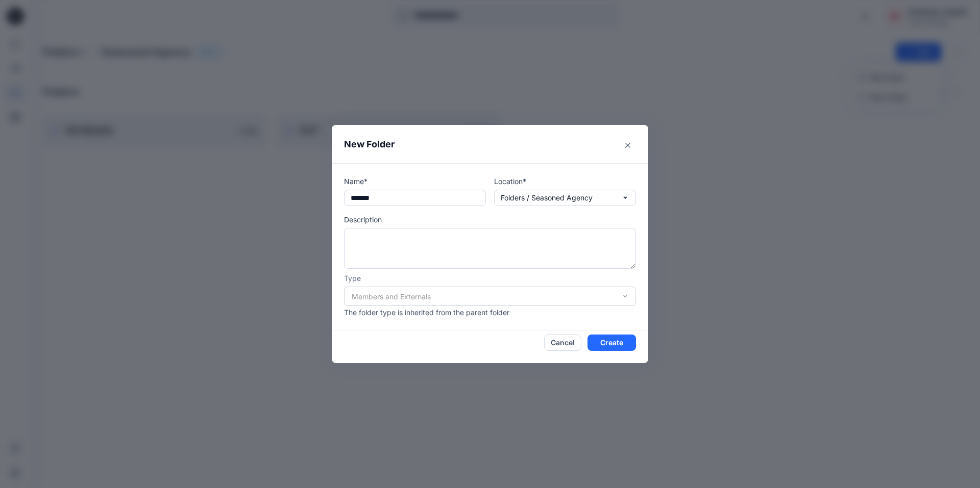 This screenshot has width=980, height=488. Describe the element at coordinates (490, 278) in the screenshot. I see `p: Type` at that location.